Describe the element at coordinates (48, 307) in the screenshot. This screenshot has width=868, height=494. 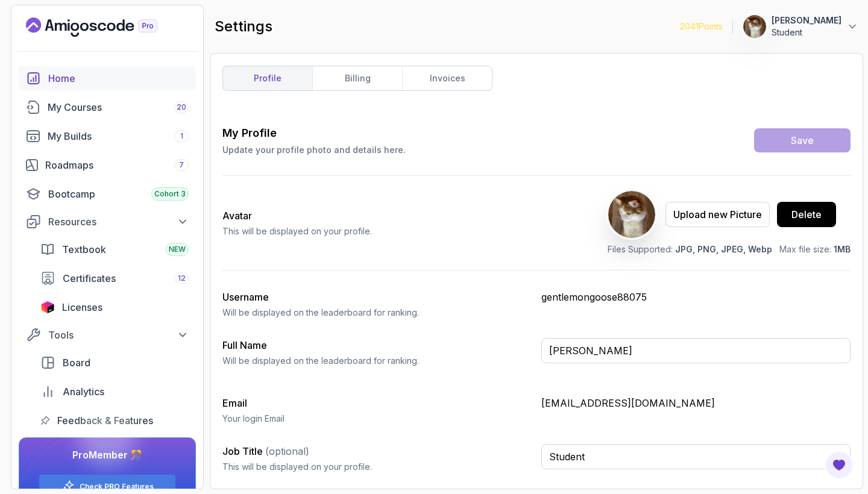
I see `img: jetbrains icon` at that location.